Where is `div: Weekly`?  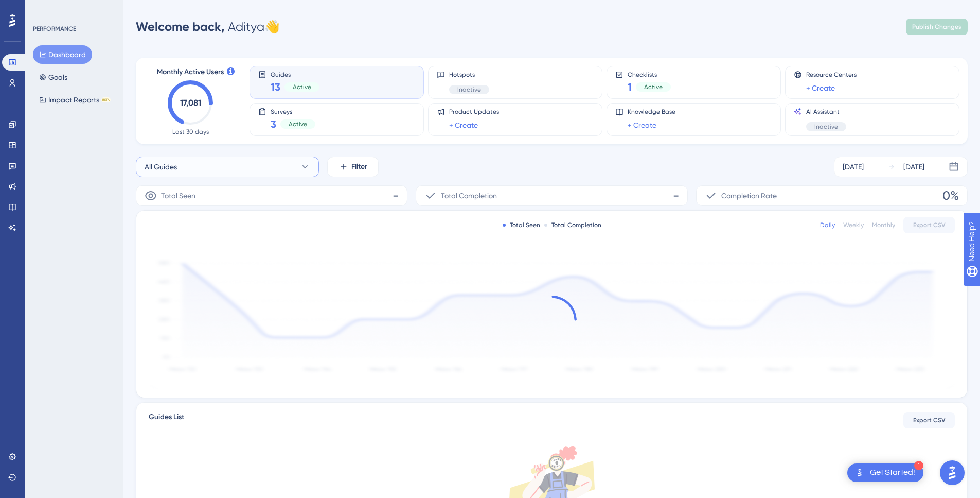 div: Weekly is located at coordinates (853, 225).